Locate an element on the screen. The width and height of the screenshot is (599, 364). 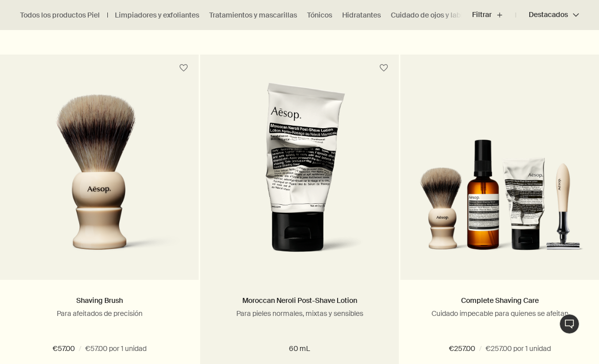
a: Tónicos is located at coordinates (320, 15).